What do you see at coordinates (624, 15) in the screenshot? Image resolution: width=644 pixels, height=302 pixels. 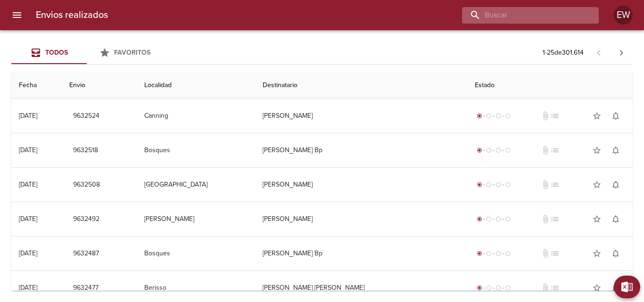 I see `div: Abrir información de usuario` at bounding box center [624, 15].